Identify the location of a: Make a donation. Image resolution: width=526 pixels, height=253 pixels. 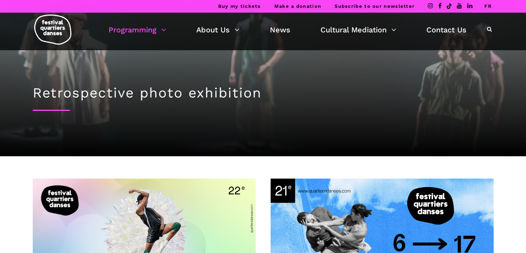
(298, 6).